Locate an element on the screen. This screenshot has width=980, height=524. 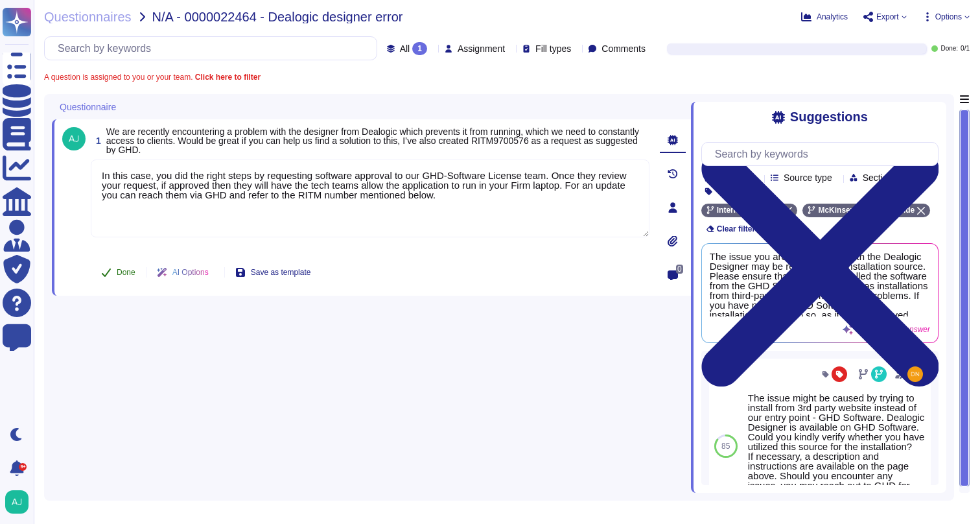
div: 9+ is located at coordinates (23, 467).